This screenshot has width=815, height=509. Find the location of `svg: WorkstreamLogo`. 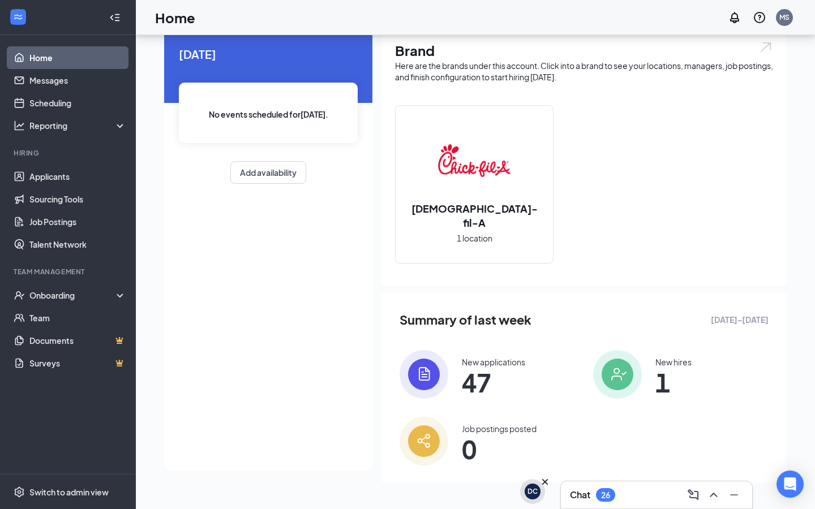

svg: WorkstreamLogo is located at coordinates (18, 17).